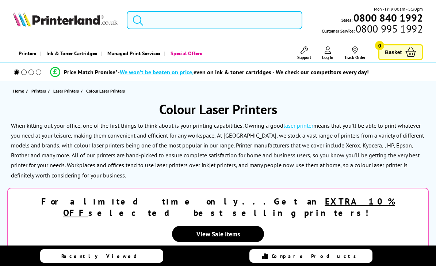 This screenshot has width=436, height=266. What do you see at coordinates (311, 255) in the screenshot?
I see `a: Compare Products` at bounding box center [311, 255].